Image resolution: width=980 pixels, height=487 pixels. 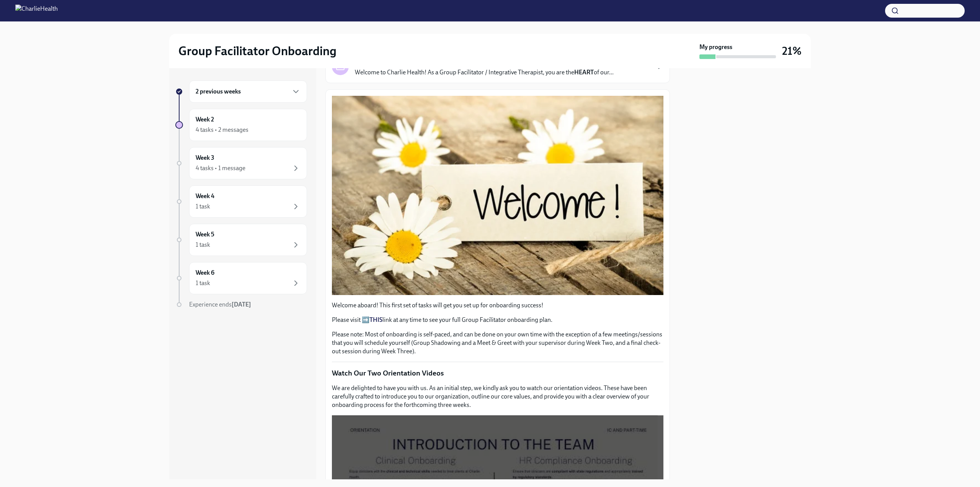 I want to click on p: Please visit ➡️ link at any time to see your full Group Facilitator onboarding plan., so click(x=497, y=320).